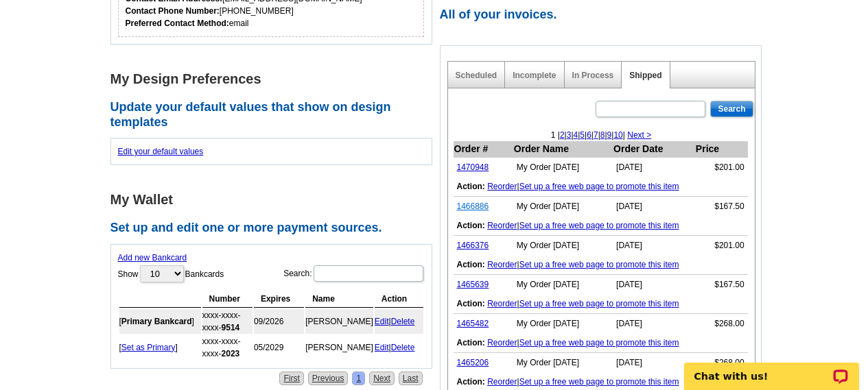  What do you see at coordinates (605, 15) in the screenshot?
I see `h2: All of your invoices.` at bounding box center [605, 15].